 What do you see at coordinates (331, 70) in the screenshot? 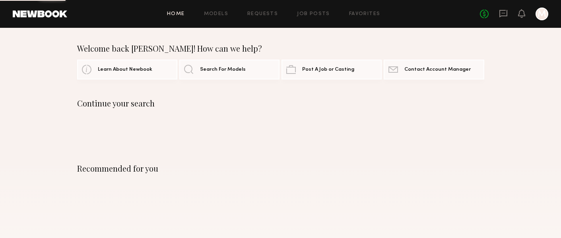
I see `a: Post A Job or Casting` at bounding box center [331, 70].